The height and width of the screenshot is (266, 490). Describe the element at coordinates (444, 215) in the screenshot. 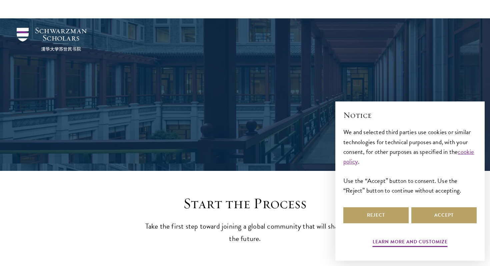

I see `button: Accept` at that location.